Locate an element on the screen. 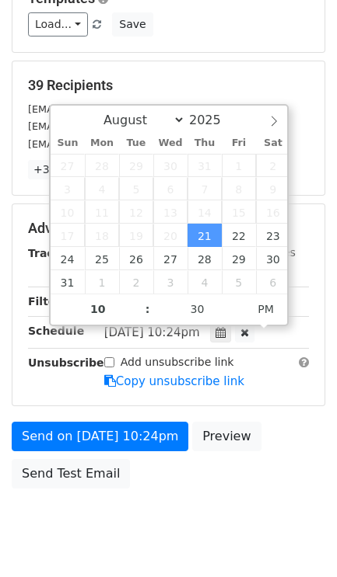  span: August 14, 2025 is located at coordinates (204, 212).